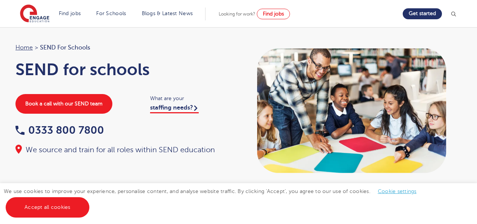 The height and width of the screenshot is (224, 477). I want to click on a: Get started, so click(423, 14).